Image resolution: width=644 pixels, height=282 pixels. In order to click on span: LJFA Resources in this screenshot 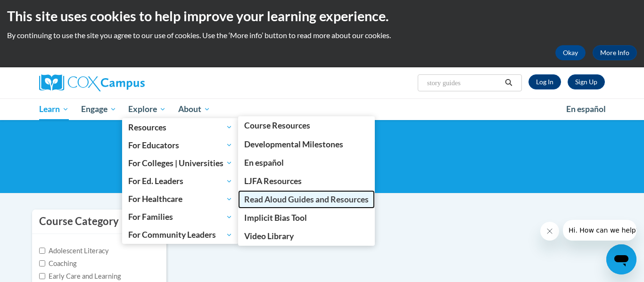, I will do `click(273, 181)`.